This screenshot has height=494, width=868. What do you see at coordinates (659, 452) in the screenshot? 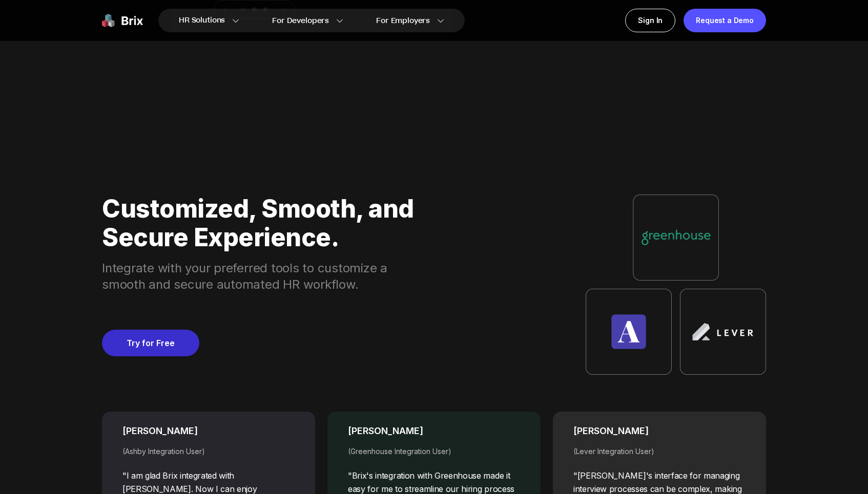
I see `div: (Lever Integration User)` at bounding box center [659, 452].